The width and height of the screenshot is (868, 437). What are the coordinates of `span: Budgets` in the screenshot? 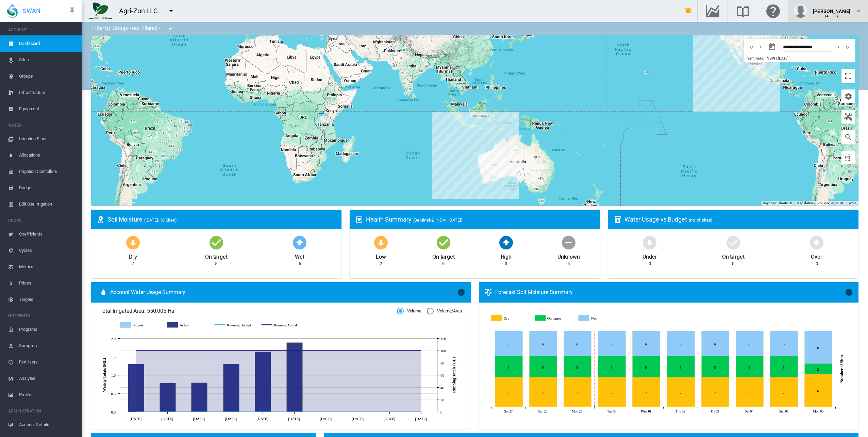 It's located at (47, 188).